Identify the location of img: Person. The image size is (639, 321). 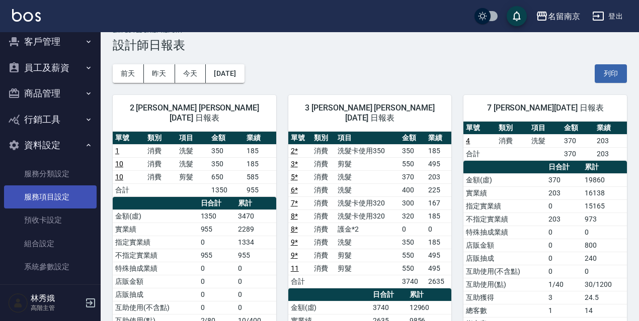
(18, 303).